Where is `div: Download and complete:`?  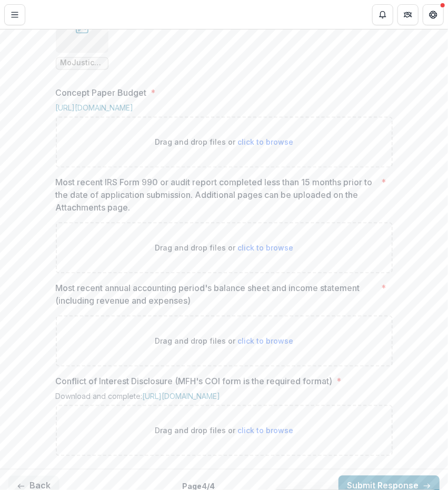 div: Download and complete: is located at coordinates (224, 398).